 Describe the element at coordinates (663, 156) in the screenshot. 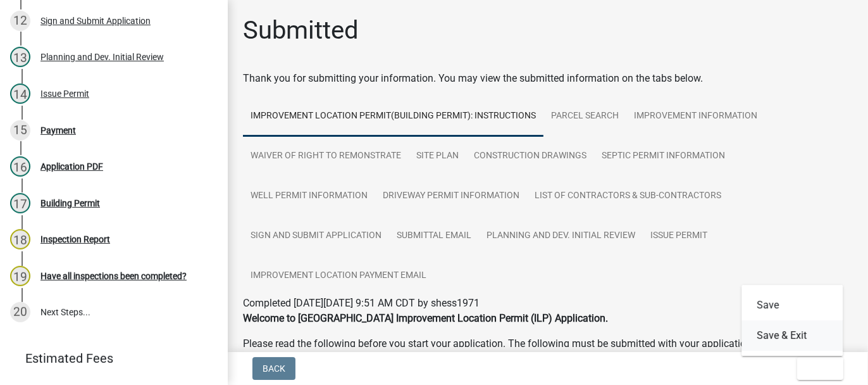

I see `a: Septic Permit Information` at that location.